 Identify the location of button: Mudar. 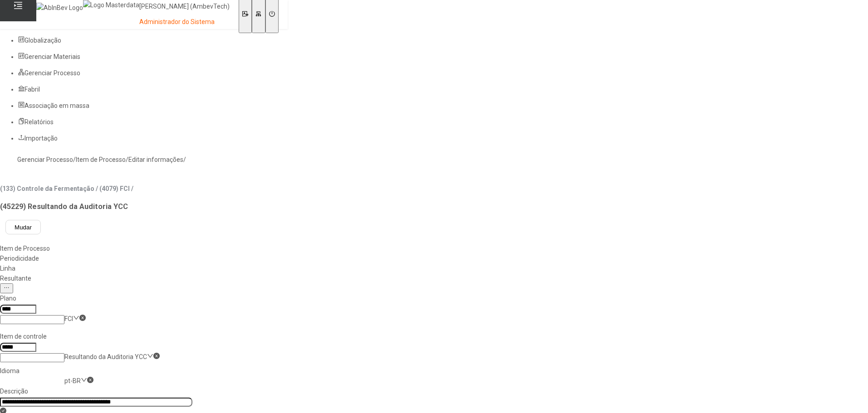
(23, 228).